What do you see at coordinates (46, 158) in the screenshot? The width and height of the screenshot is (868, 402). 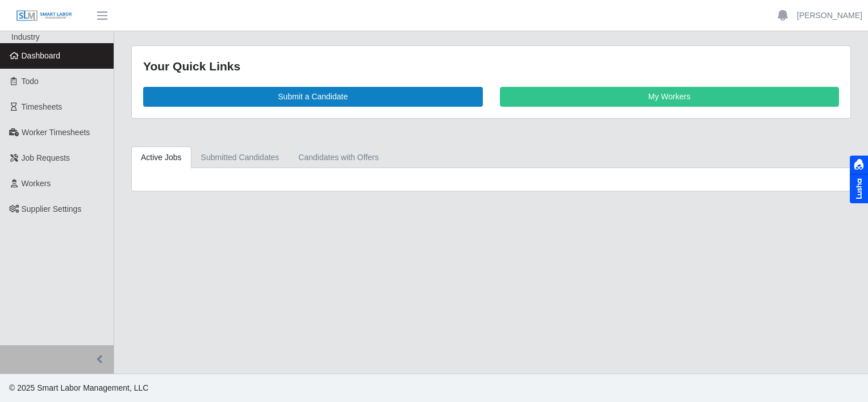 I see `span: Job Requests` at bounding box center [46, 158].